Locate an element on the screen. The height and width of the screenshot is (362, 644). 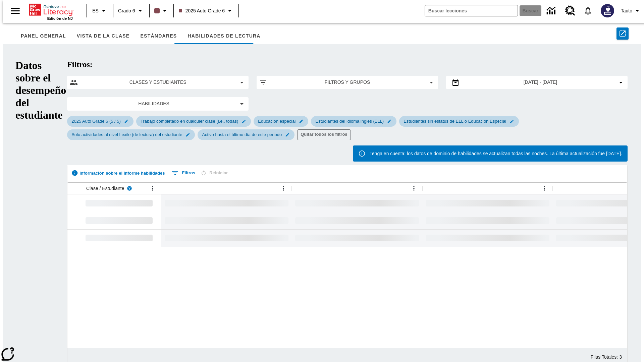
span: Filtros y grupos is located at coordinates (347, 82).